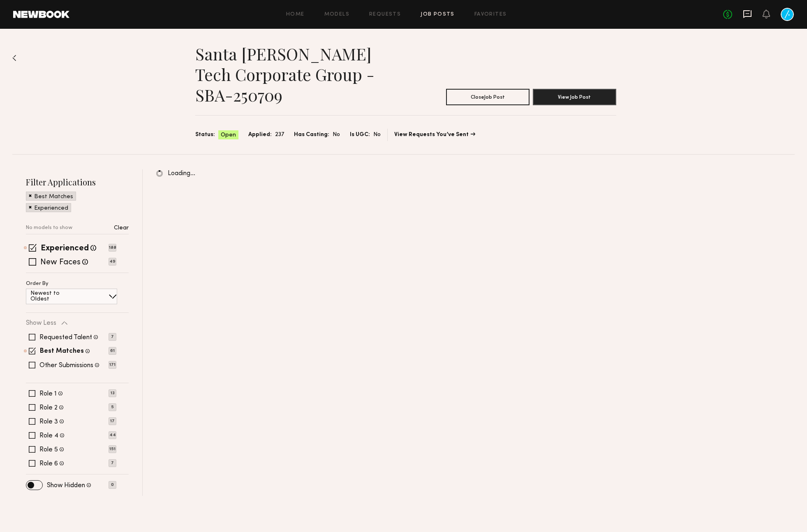 The width and height of the screenshot is (807, 532). What do you see at coordinates (48, 422) in the screenshot?
I see `label: Role 3` at bounding box center [48, 422].